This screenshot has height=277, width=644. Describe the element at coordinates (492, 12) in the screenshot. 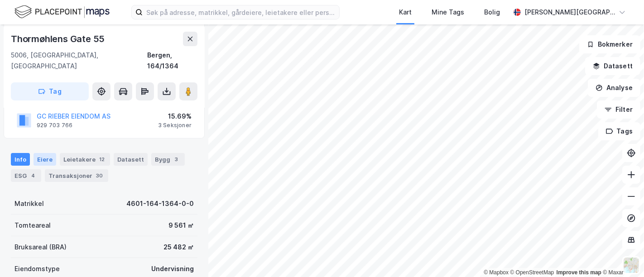

I see `div: Bolig` at that location.